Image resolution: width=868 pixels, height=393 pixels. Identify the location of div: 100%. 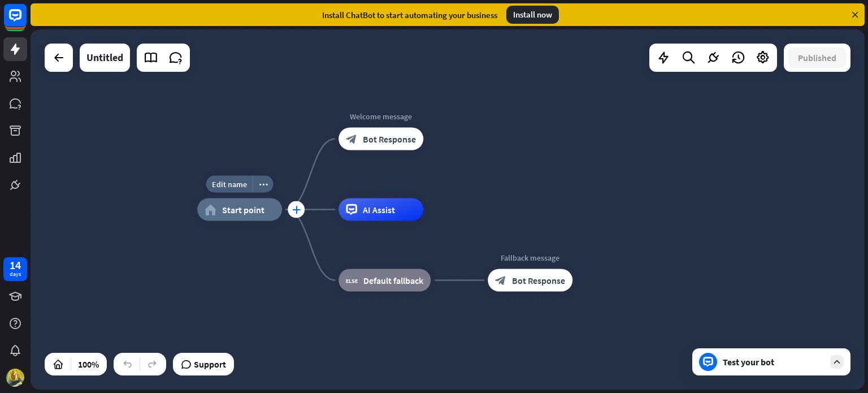
(88, 364).